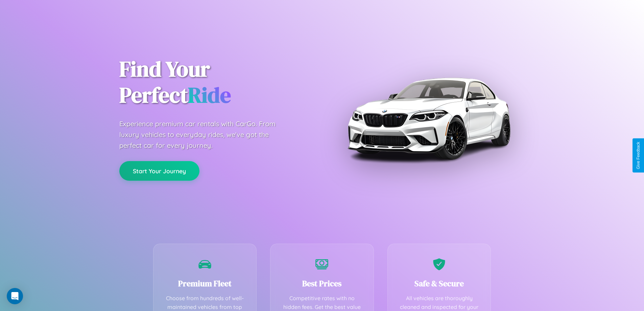 The image size is (644, 311). I want to click on h3: Premium Fleet, so click(205, 283).